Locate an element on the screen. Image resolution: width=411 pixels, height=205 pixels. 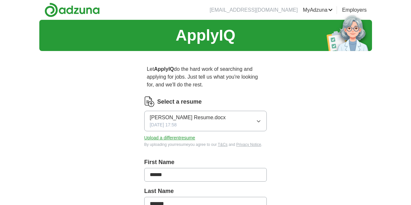
a: Privacy Notice is located at coordinates (249, 145).